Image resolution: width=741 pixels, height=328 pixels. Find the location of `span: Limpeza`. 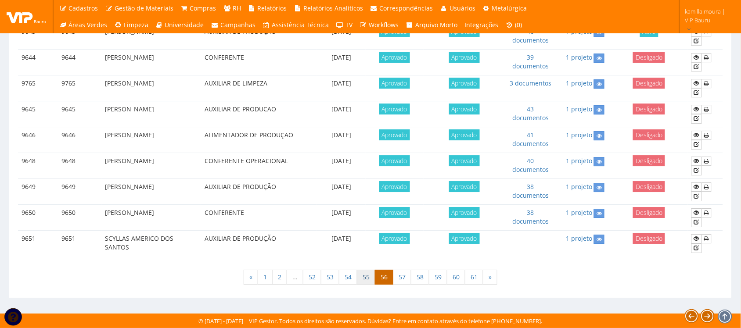

span: Limpeza is located at coordinates (136, 25).